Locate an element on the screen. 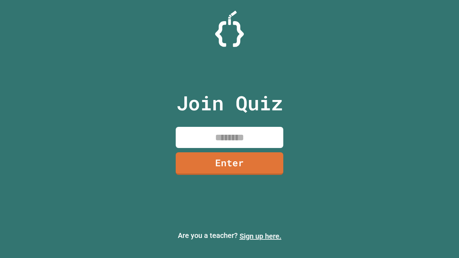 This screenshot has height=258, width=459. a: Enter is located at coordinates (229, 163).